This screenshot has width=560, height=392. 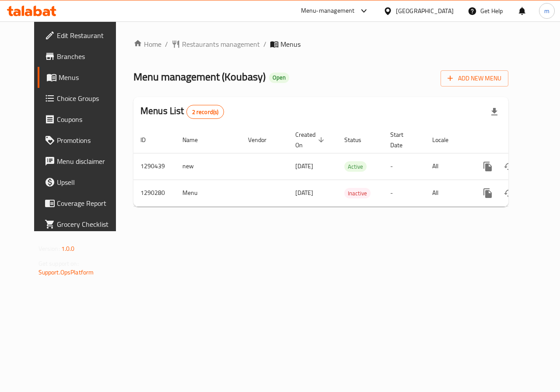 What do you see at coordinates (83, 98) in the screenshot?
I see `a: Choice Groups` at bounding box center [83, 98].